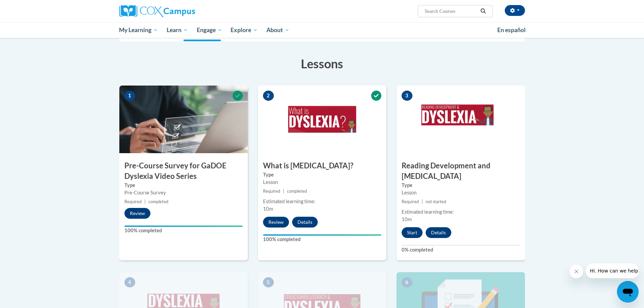 The width and height of the screenshot is (644, 308). What do you see at coordinates (511, 30) in the screenshot?
I see `span: En español` at bounding box center [511, 30].